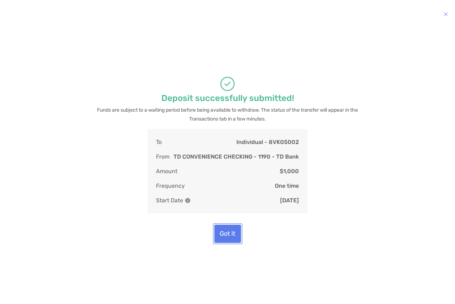 This screenshot has width=455, height=304. Describe the element at coordinates (228, 114) in the screenshot. I see `p: Funds are subject to a waiting period before being available to withdraw. The status of the trans...` at that location.